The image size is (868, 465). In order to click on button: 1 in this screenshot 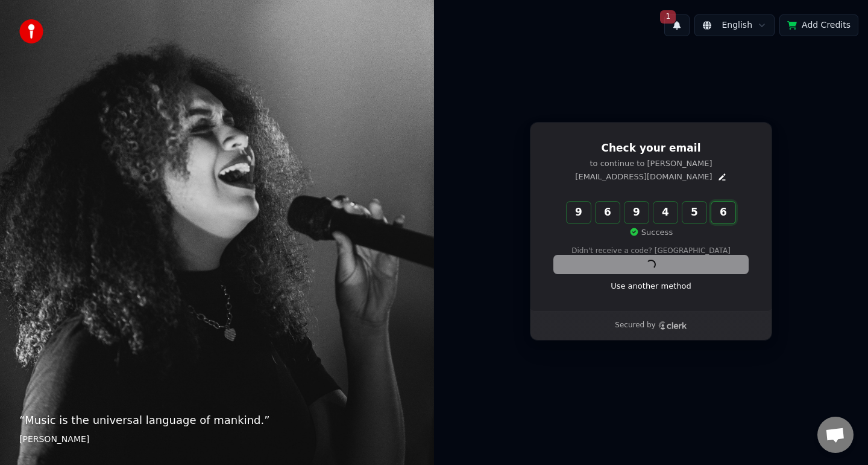, I will do `click(677, 26)`.